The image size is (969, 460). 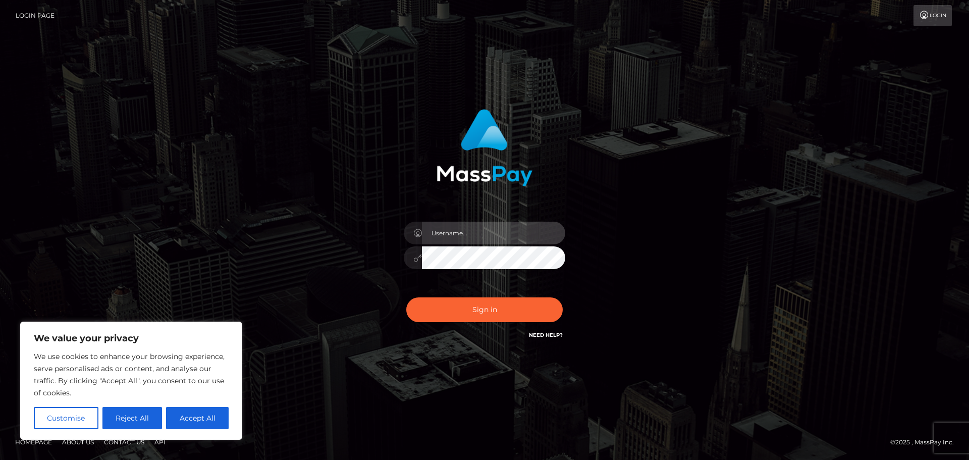 What do you see at coordinates (124, 442) in the screenshot?
I see `a: Contact Us` at bounding box center [124, 442].